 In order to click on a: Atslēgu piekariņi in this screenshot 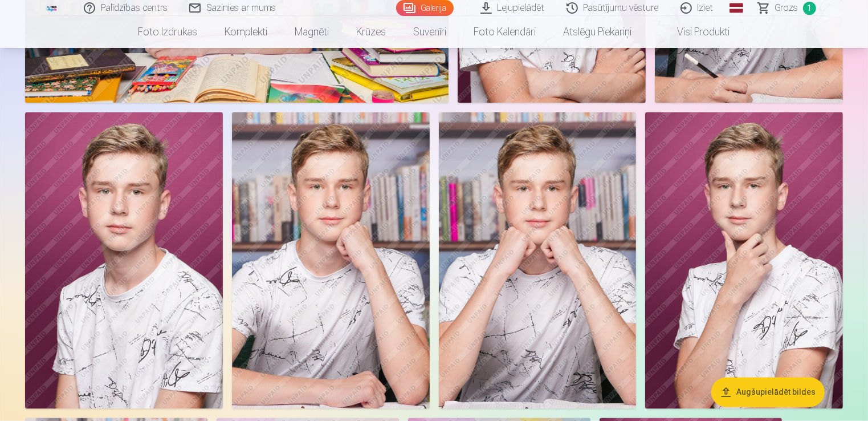, I will do `click(598, 32)`.